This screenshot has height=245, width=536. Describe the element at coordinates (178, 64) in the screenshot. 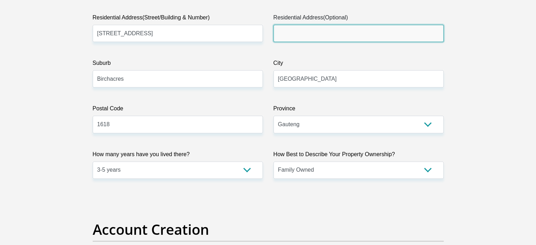

I see `label: Suburb` at that location.